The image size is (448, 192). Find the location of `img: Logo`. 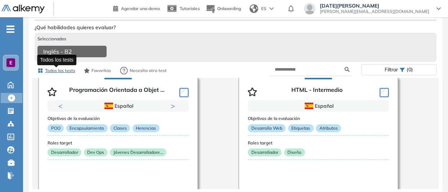

img: Logo is located at coordinates (23, 9).